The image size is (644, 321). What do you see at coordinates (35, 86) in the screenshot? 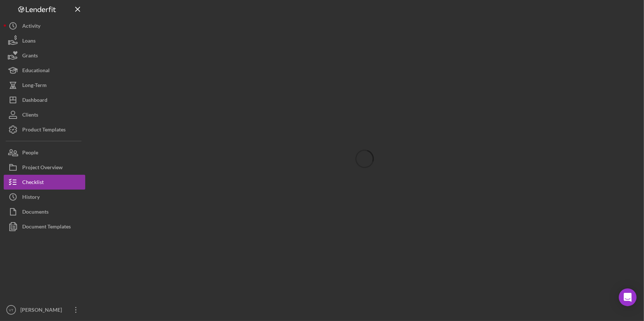
I see `div: Long-Term` at bounding box center [35, 86].